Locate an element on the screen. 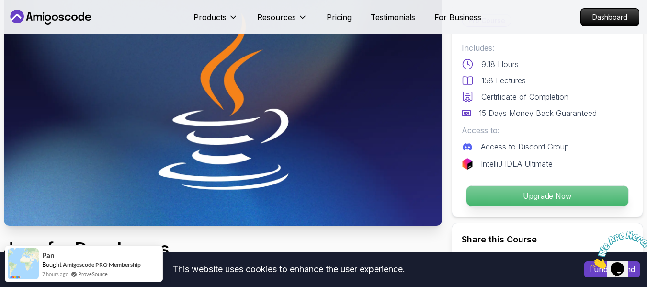 This screenshot has height=287, width=647. p: Products is located at coordinates (210, 17).